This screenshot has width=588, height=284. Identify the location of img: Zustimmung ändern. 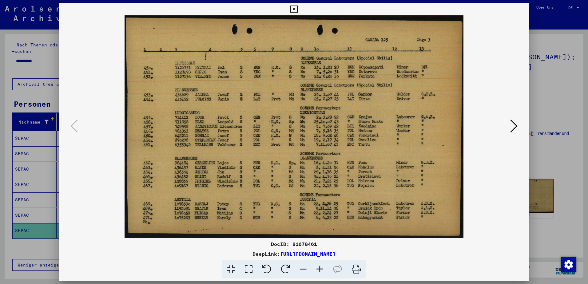
(569, 265).